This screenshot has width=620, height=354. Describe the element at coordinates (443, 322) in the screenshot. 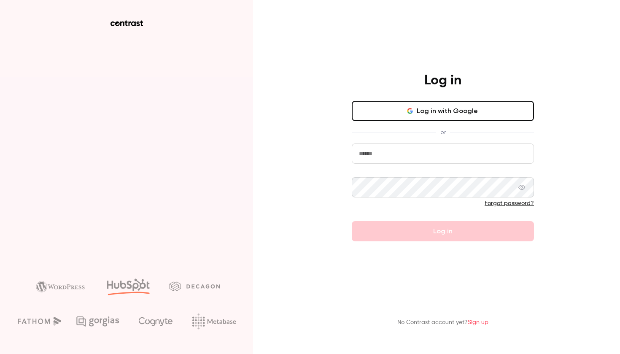

I see `p: No Contrast account yet?` at that location.